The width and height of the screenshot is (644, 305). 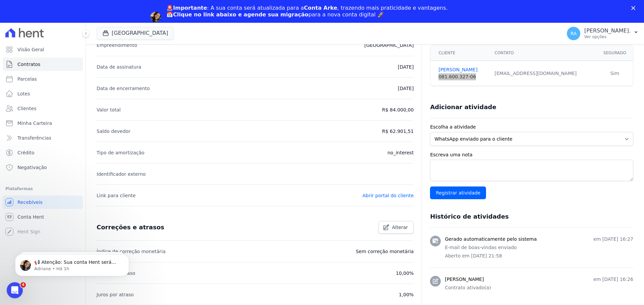 I want to click on h3: Histórico de atividades, so click(x=469, y=217).